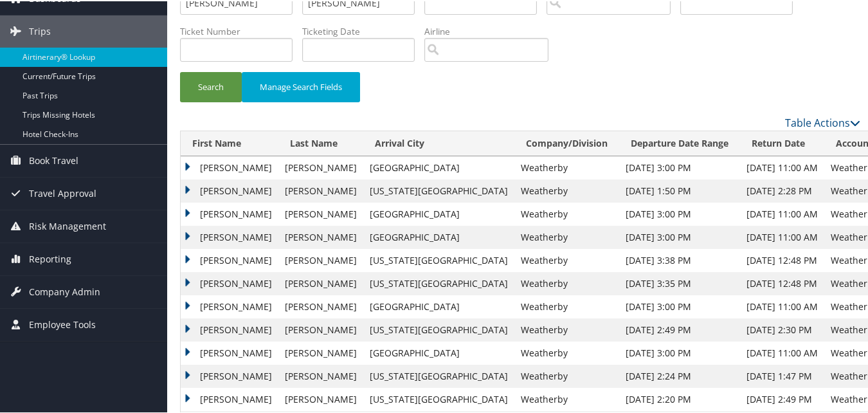  What do you see at coordinates (241, 30) in the screenshot?
I see `label: Ticket Number` at bounding box center [241, 30].